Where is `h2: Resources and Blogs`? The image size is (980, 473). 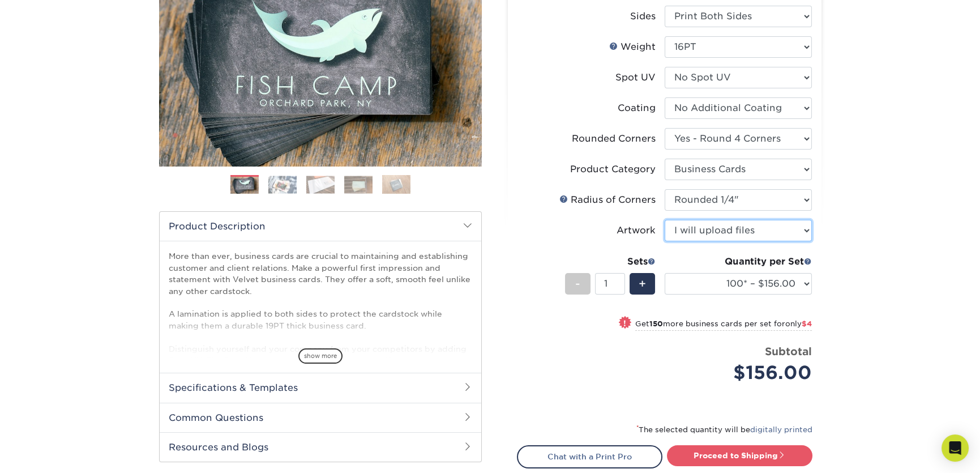 h2: Resources and Blogs is located at coordinates (321, 447).